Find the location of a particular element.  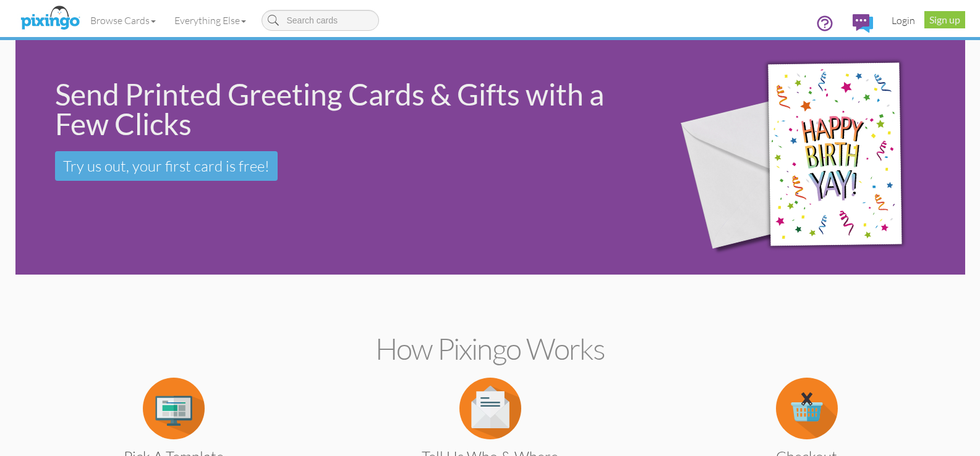

img: pixingo logo is located at coordinates (50, 19).